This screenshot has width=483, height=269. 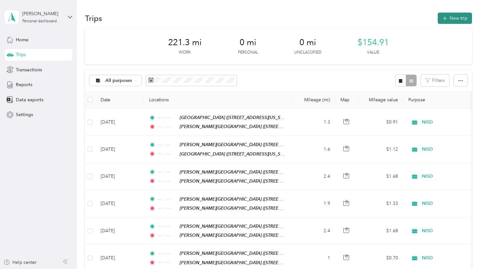 I want to click on th: Map, so click(x=346, y=100).